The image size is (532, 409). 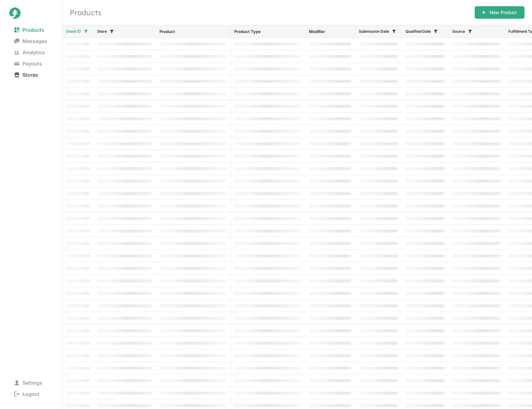 What do you see at coordinates (105, 31) in the screenshot?
I see `button: Store` at bounding box center [105, 31].